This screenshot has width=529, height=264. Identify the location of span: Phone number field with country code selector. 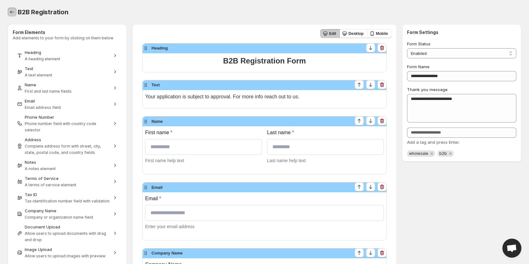
(61, 126).